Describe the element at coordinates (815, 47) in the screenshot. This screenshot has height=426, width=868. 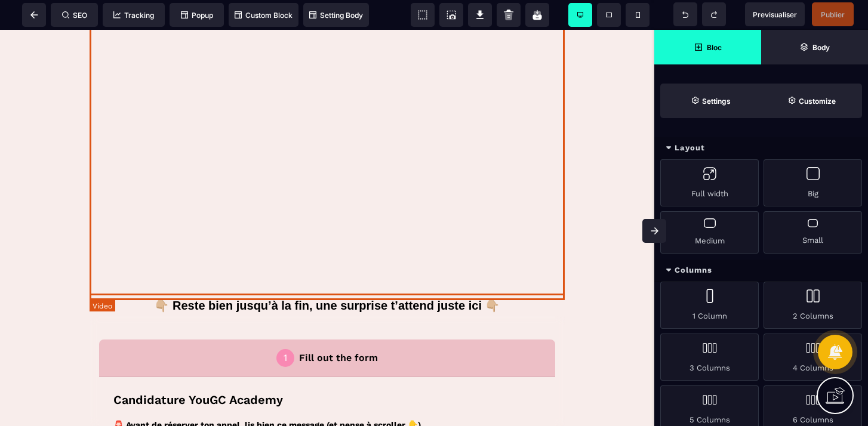
I see `span: Open Layer Manager` at that location.